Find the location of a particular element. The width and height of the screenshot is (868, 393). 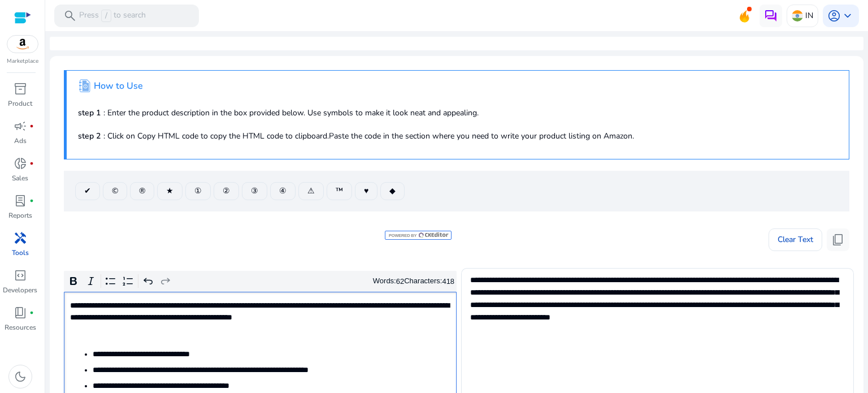

span: keyboard_arrow_down is located at coordinates (848, 16).